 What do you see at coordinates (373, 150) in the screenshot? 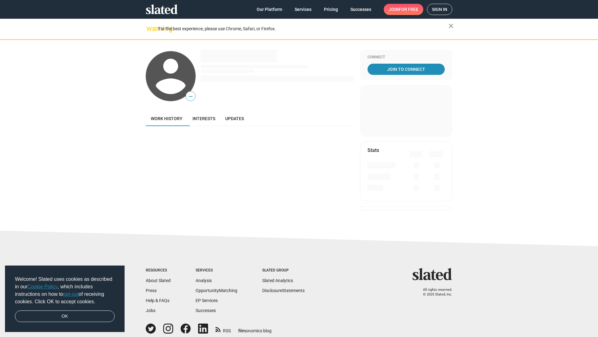
I see `mat-card-title: Stats` at bounding box center [373, 150].